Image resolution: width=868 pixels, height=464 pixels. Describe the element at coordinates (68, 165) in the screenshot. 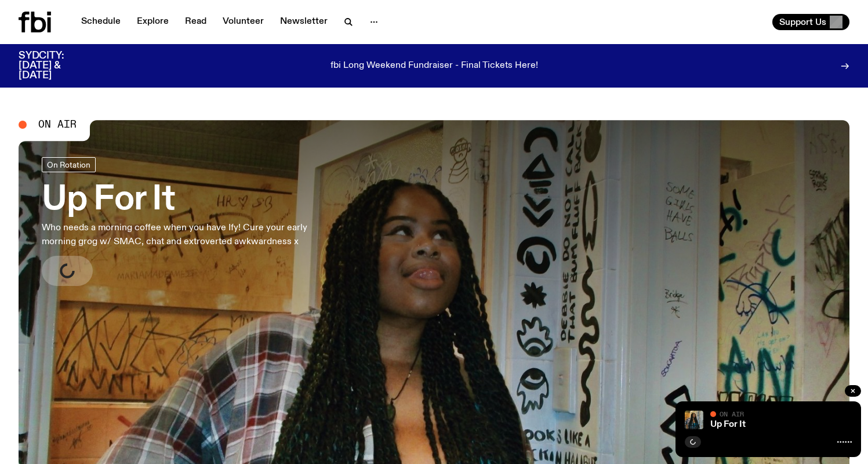

I see `span: On Rotation` at that location.